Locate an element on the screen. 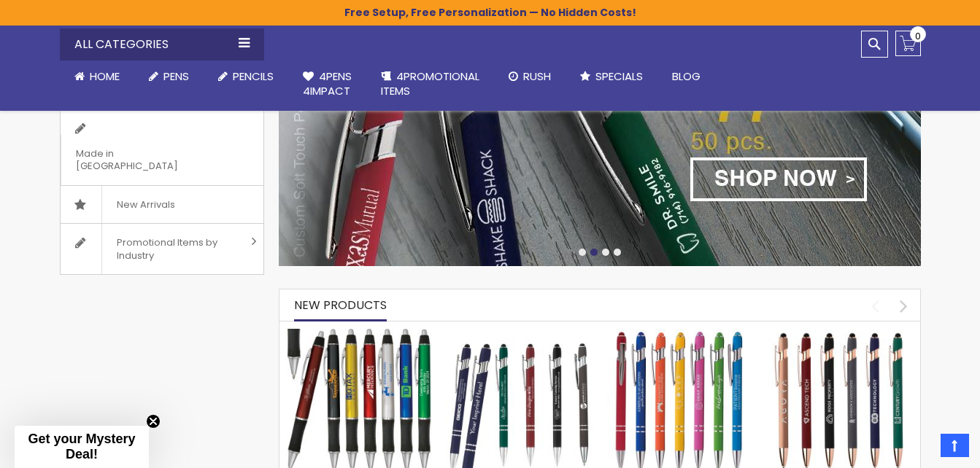 This screenshot has height=468, width=980. a: The Barton Custom Pens Special Offer is located at coordinates (360, 334).